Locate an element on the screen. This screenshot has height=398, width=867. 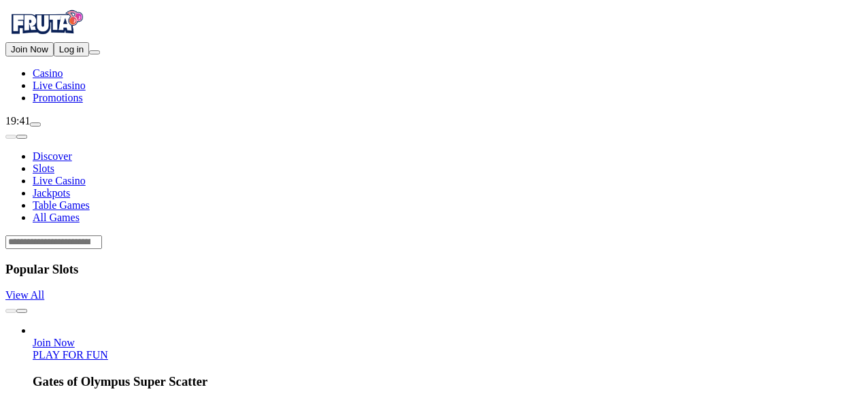
a: Table Games is located at coordinates (61, 205).